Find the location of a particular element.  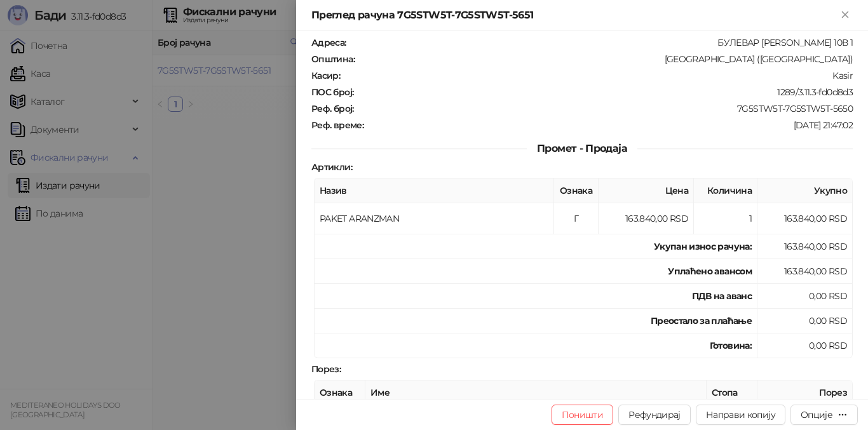

strong: ПДВ на аванс is located at coordinates (722, 297).